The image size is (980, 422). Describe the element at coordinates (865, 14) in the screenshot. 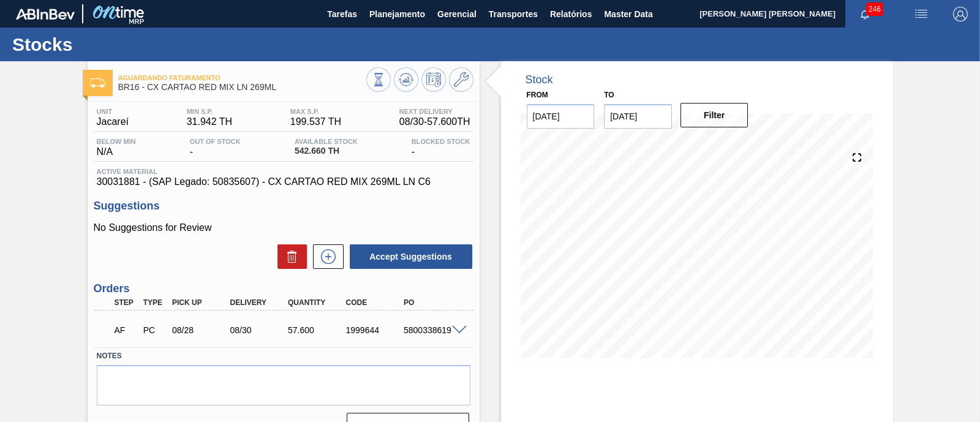

I see `button: Notificações` at that location.